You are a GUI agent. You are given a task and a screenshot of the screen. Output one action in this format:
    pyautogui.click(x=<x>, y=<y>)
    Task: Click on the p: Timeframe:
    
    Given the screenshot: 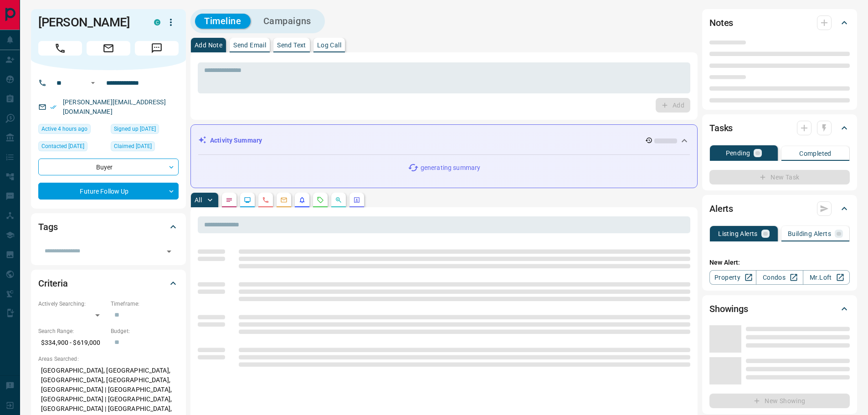 What is the action you would take?
    pyautogui.click(x=144, y=304)
    